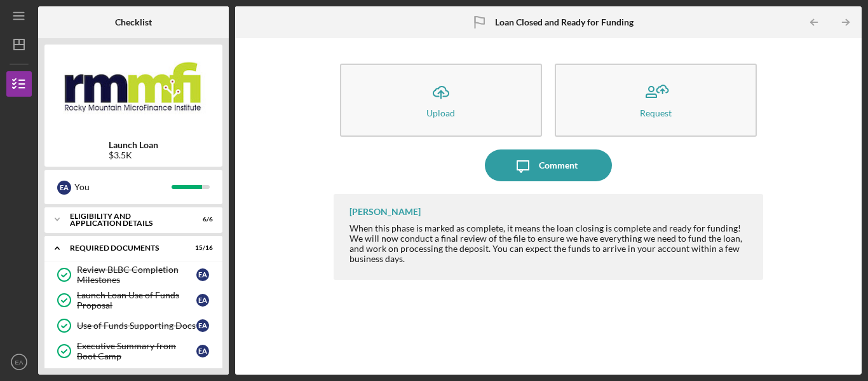  What do you see at coordinates (133, 300) in the screenshot?
I see `a: Launch Loan Use of Funds ProposalEA` at bounding box center [133, 300].